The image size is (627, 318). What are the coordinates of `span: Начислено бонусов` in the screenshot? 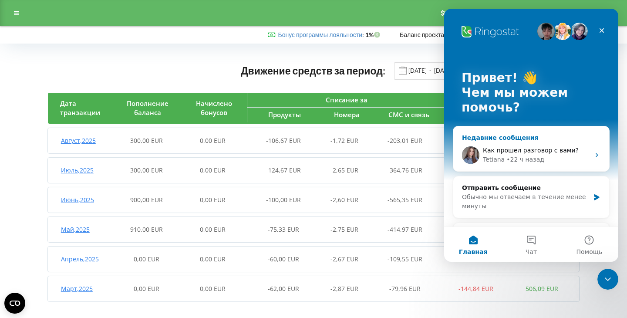 It's located at (214, 107).